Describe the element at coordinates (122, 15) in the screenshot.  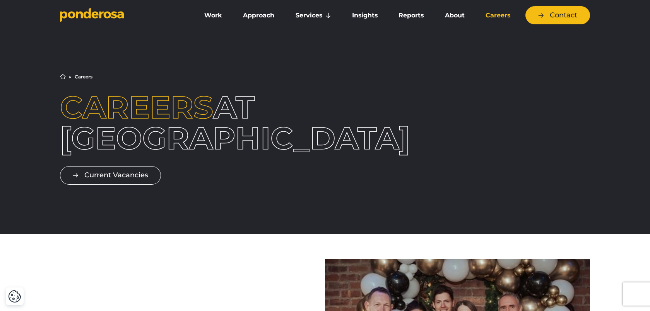
I see `a: Go to homepage` at that location.